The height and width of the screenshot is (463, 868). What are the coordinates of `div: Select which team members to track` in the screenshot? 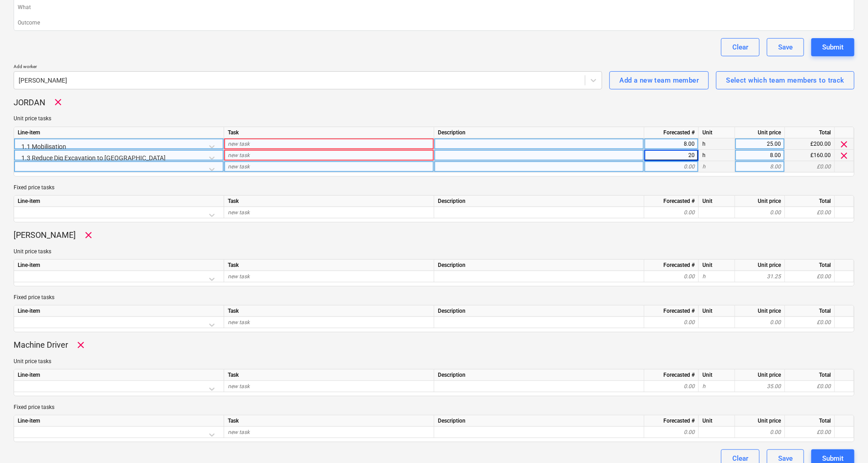 It's located at (785, 80).